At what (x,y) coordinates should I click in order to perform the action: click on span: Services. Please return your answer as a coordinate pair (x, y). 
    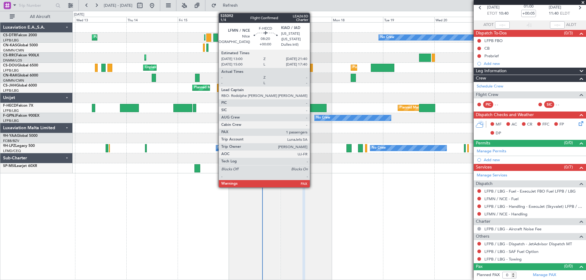
    Looking at the image, I should click on (484, 168).